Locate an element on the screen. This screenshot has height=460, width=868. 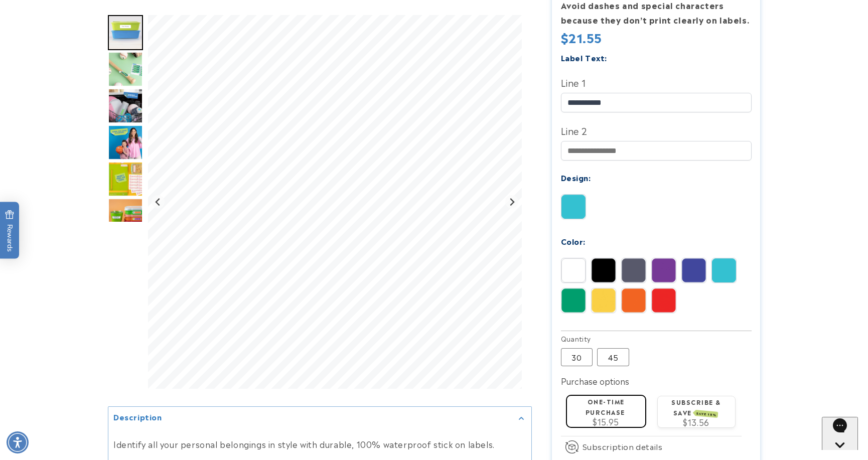
img: White is located at coordinates (573, 270).